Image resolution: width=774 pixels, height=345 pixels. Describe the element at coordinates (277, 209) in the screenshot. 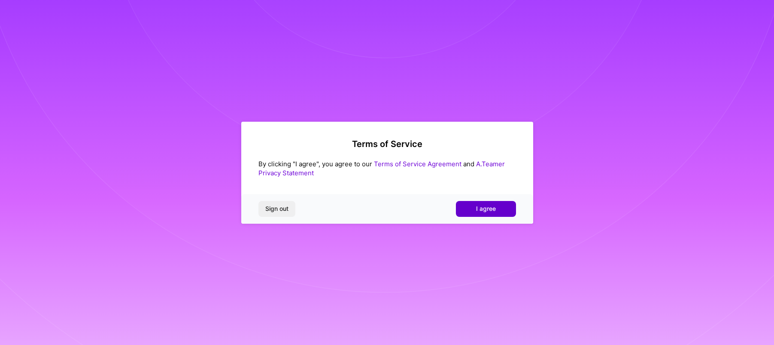

I see `button: Sign out` at that location.